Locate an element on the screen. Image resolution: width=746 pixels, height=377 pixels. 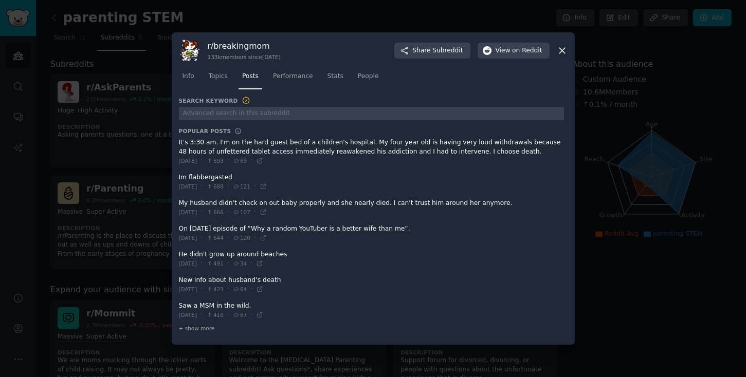
span: Subreddit is located at coordinates (447, 51).